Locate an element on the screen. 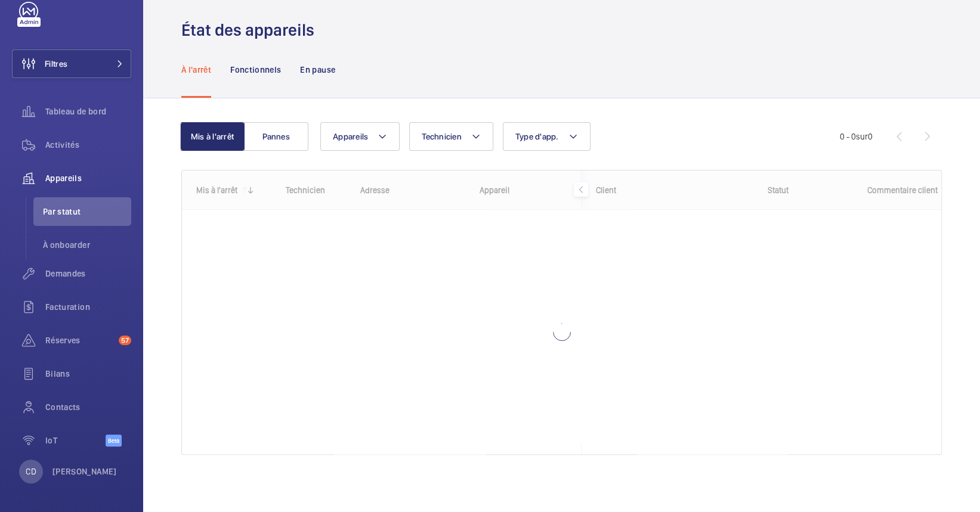 The height and width of the screenshot is (512, 980). span: Demandes is located at coordinates (88, 274).